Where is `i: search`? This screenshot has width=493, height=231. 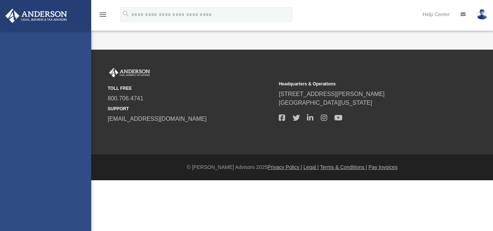
i: search is located at coordinates (126, 14).